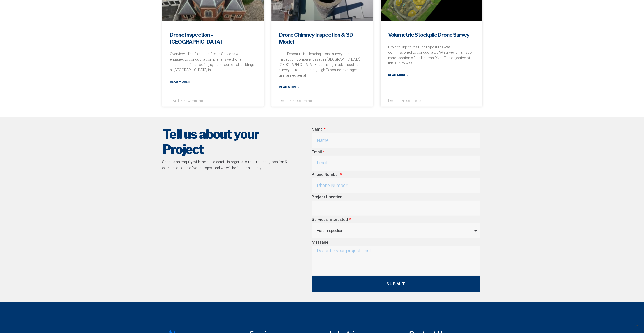  What do you see at coordinates (396, 284) in the screenshot?
I see `button: Submit` at bounding box center [396, 284].